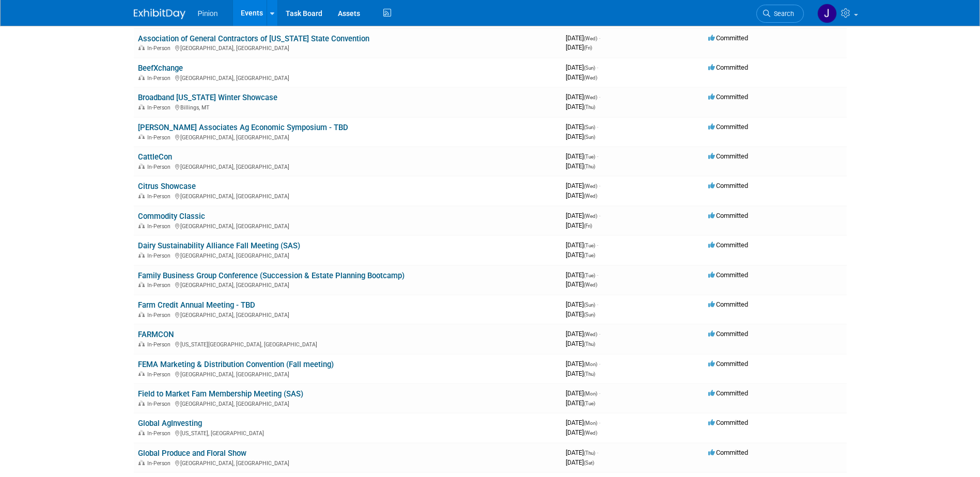  What do you see at coordinates (171, 216) in the screenshot?
I see `a: Commodity Classic` at bounding box center [171, 216].